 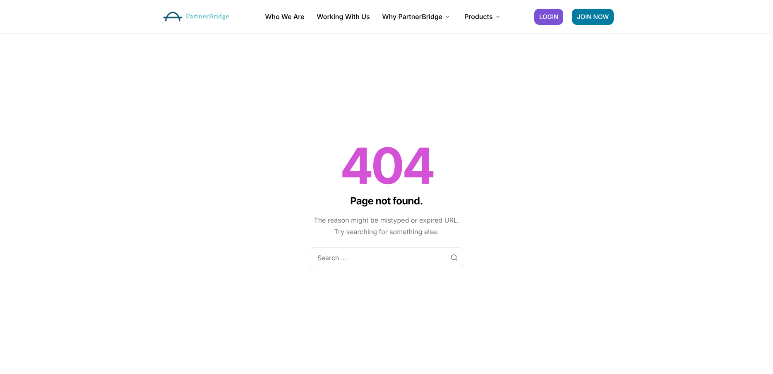 What do you see at coordinates (417, 17) in the screenshot?
I see `a: Why PartnerBridge` at bounding box center [417, 17].